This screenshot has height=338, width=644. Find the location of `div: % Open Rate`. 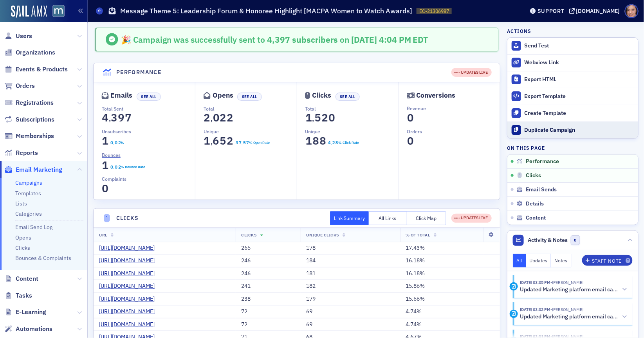

div: % Open Rate is located at coordinates (259, 143).